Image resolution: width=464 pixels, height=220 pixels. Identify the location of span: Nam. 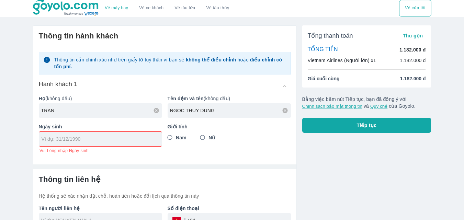
(181, 138).